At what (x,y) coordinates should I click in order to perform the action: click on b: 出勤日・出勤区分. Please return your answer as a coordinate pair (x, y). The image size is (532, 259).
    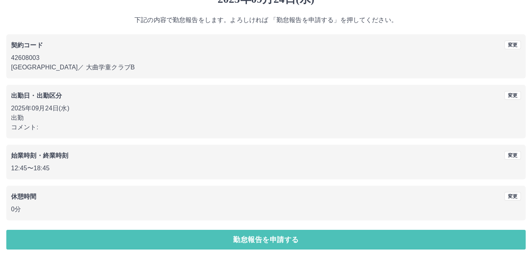
    Looking at the image, I should click on (36, 95).